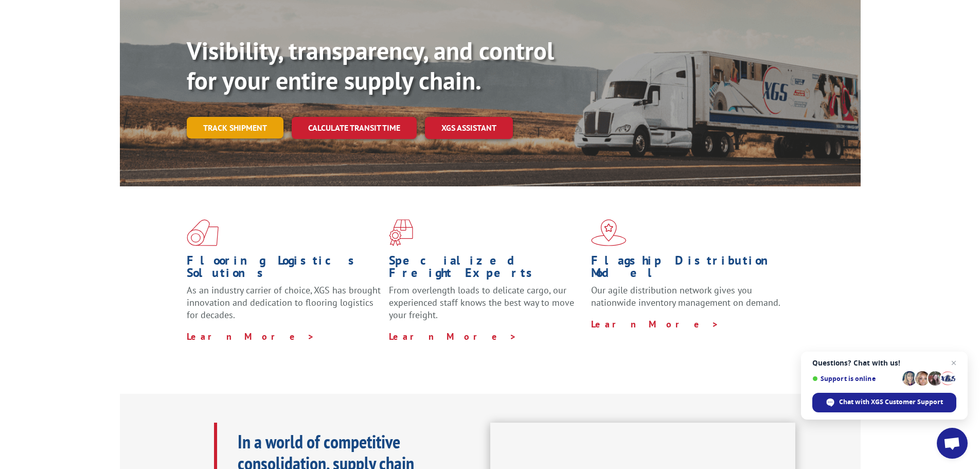  What do you see at coordinates (486, 307) in the screenshot?
I see `p: From overlength loads to delicate cargo, our experienced staff knows the best way to move your fr...` at bounding box center [486, 307].